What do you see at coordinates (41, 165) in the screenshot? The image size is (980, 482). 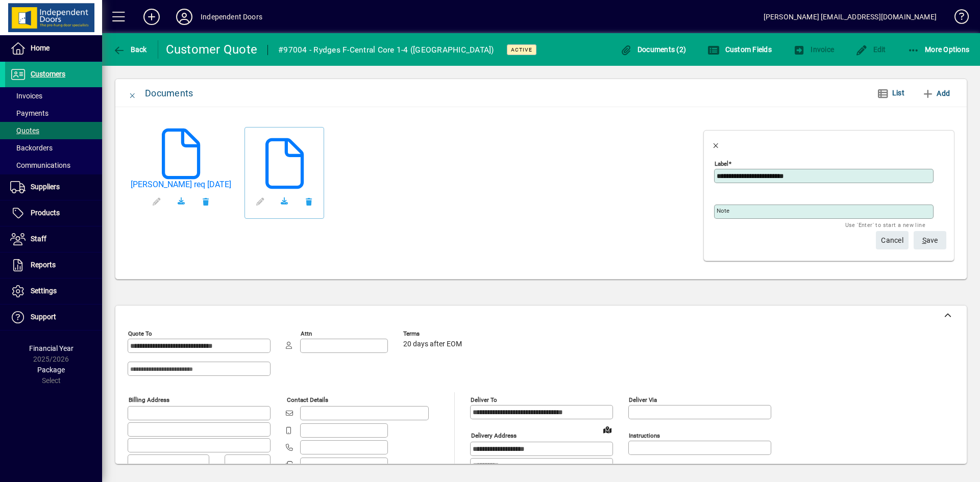 I see `span: Communications` at bounding box center [41, 165].